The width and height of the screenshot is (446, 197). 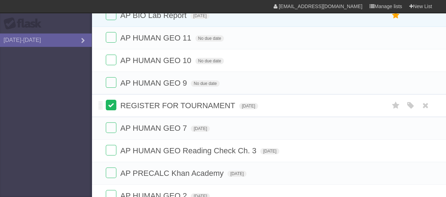 What do you see at coordinates (179, 106) in the screenshot?
I see `span: REGISTER FOR TOURNAMENT` at bounding box center [179, 106].